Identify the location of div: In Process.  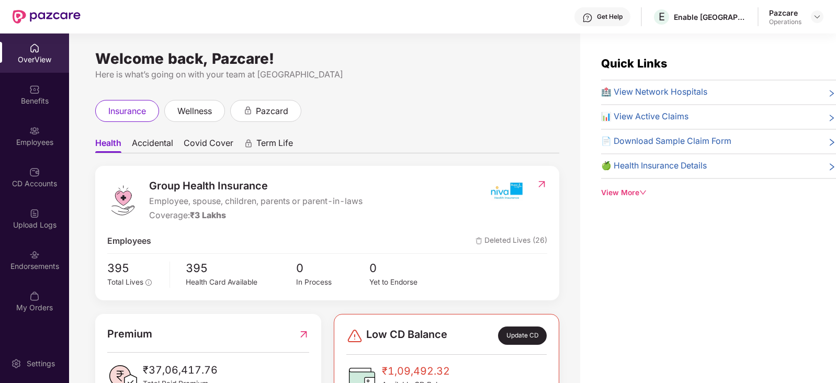
(333, 283).